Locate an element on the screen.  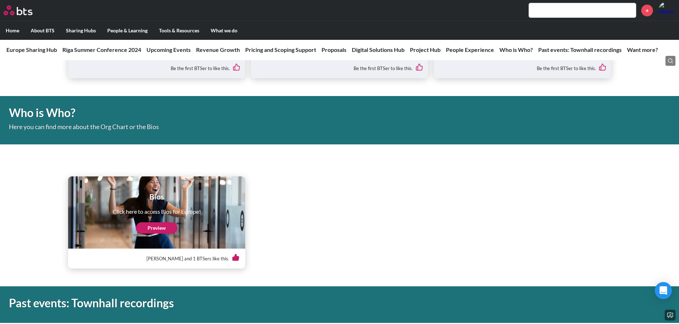
a: People Experience is located at coordinates (469, 50).